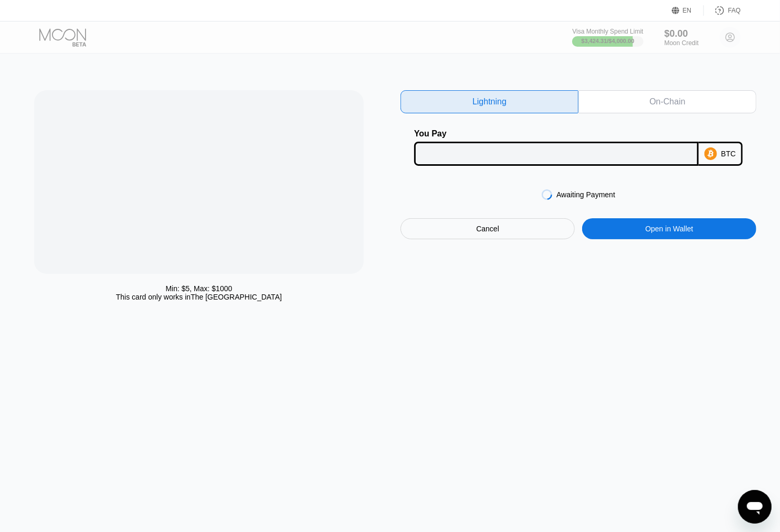 Image resolution: width=780 pixels, height=532 pixels. I want to click on div: Visa Monthly Spend Limit, so click(607, 32).